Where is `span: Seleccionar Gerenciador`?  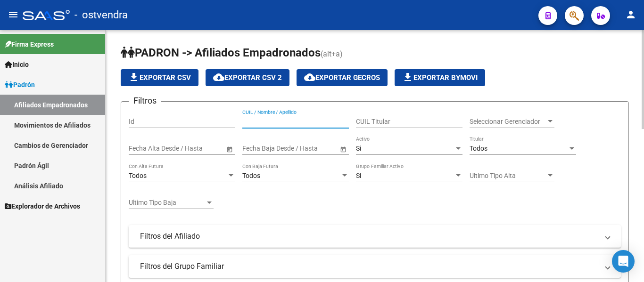 span: Seleccionar Gerenciador is located at coordinates (508, 122).